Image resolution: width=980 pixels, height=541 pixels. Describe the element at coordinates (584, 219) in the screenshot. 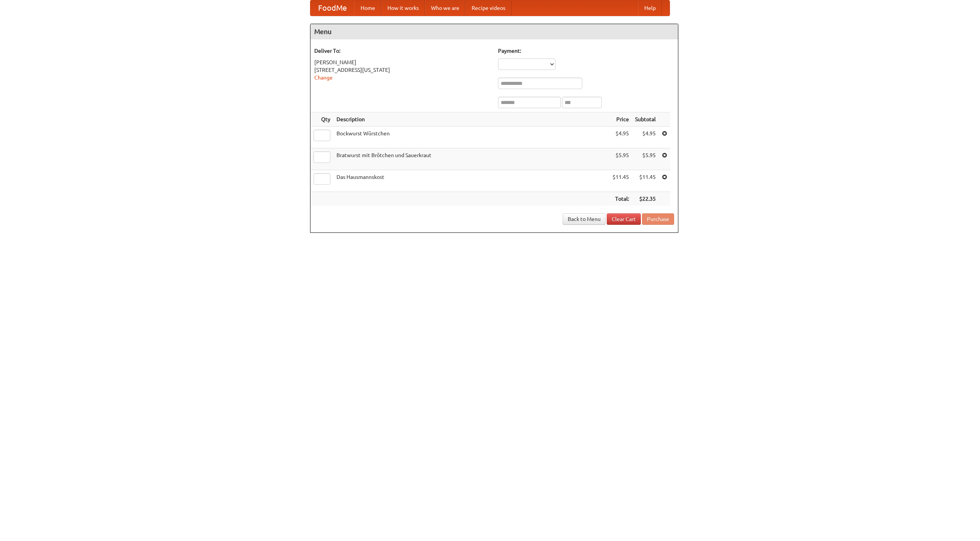

I see `a: Back to Menu` at that location.